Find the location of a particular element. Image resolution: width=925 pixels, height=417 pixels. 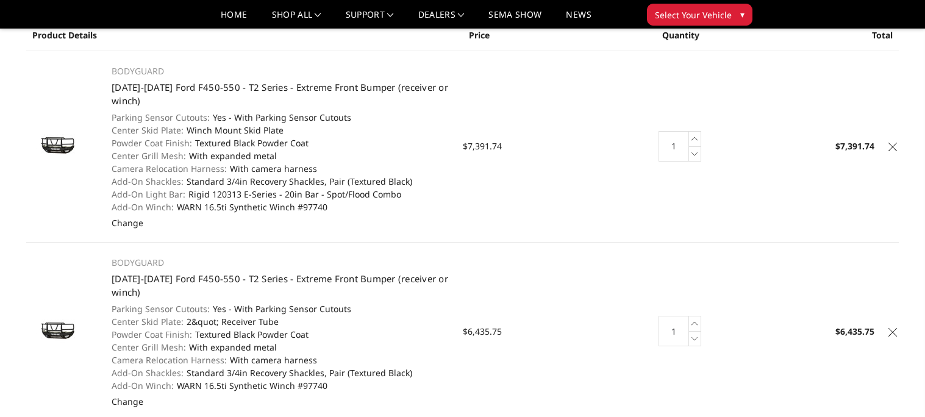

span: $7,391.74 is located at coordinates (482, 146).